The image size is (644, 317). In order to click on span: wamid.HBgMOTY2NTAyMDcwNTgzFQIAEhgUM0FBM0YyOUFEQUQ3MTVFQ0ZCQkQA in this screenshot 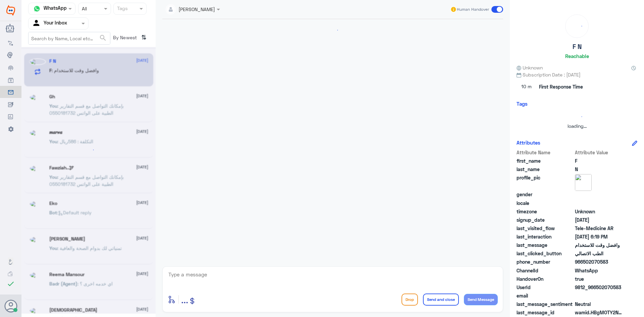, I will do `click(599, 313)`.